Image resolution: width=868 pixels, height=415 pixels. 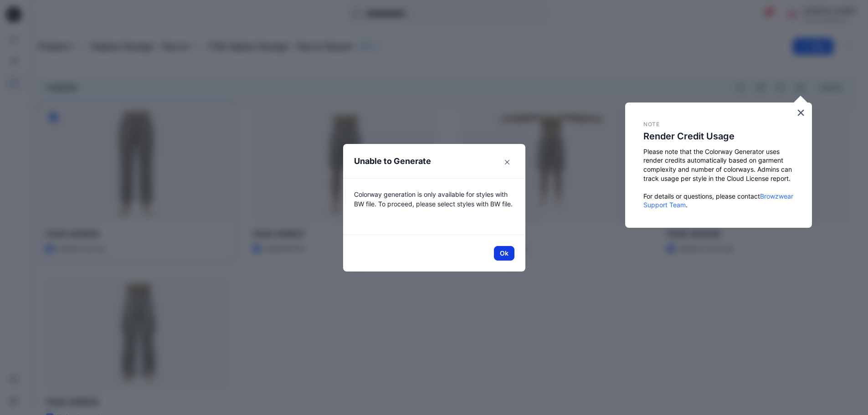 What do you see at coordinates (719, 165) in the screenshot?
I see `p: Please note that the Colorway Generator uses render credits automatically based on garment comple...` at bounding box center [719, 165].